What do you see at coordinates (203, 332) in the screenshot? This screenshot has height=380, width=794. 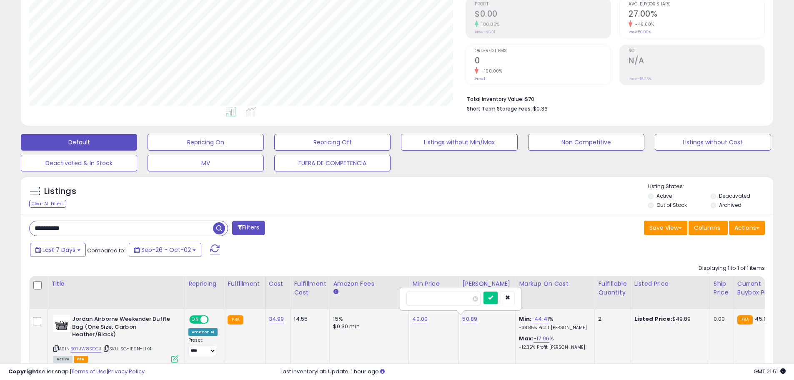 I see `div: Amazon AI` at bounding box center [203, 332].